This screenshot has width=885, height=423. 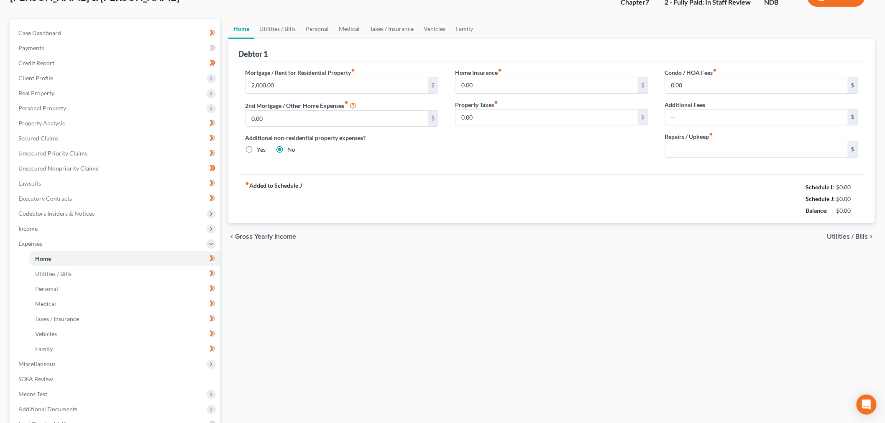 What do you see at coordinates (274, 199) in the screenshot?
I see `strong: Added to Schedule J` at bounding box center [274, 199].